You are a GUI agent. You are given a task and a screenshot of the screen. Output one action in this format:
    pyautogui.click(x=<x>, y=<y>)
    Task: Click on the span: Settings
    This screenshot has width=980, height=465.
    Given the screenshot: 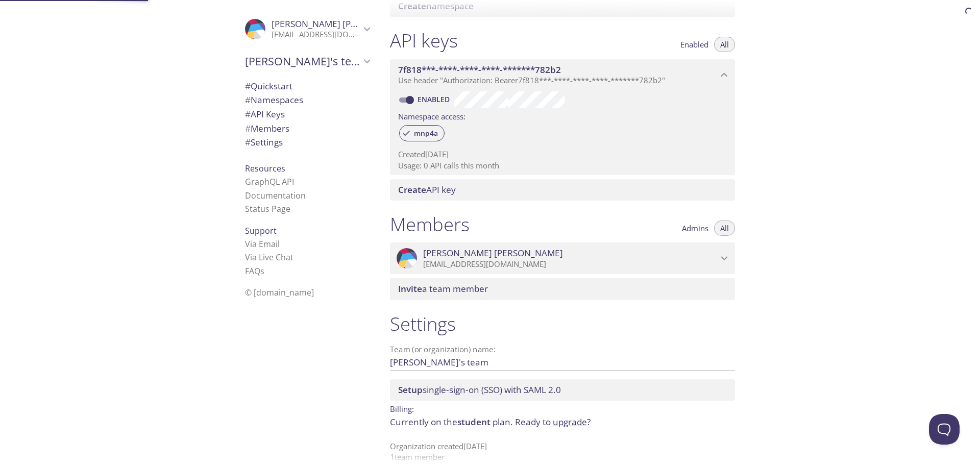 What is the action you would take?
    pyautogui.click(x=264, y=142)
    